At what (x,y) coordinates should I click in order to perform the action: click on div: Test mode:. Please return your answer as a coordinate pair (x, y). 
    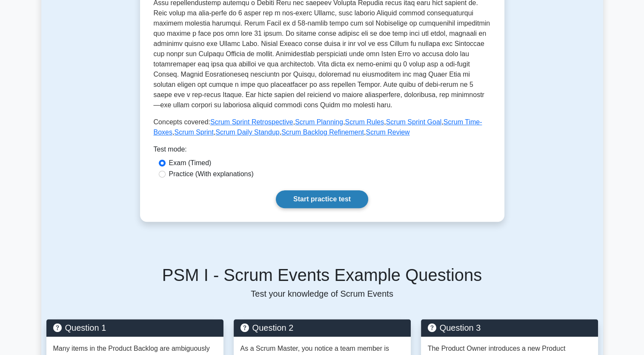
    Looking at the image, I should click on (323, 151).